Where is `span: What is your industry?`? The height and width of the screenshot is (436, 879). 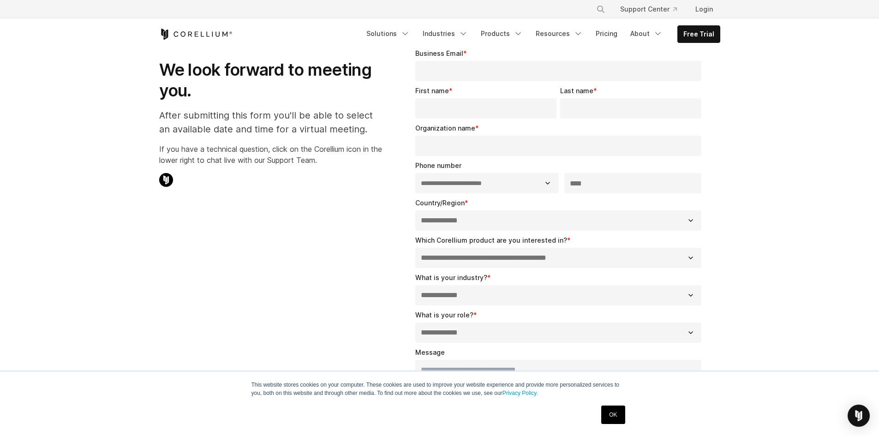 span: What is your industry? is located at coordinates (451, 277).